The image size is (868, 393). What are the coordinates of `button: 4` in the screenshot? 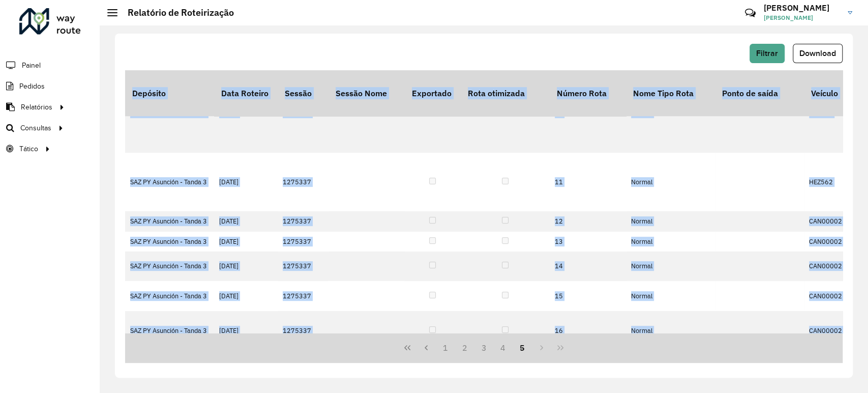 It's located at (503, 348).